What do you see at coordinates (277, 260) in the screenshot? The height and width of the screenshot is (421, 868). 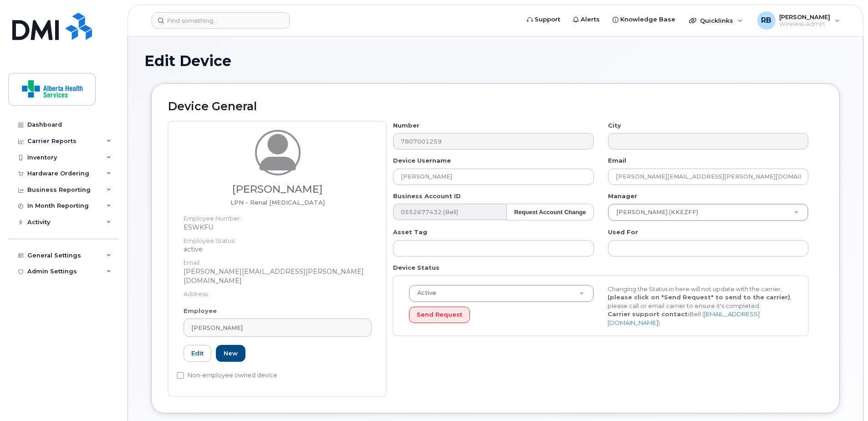 I see `dt: Email:` at bounding box center [277, 260].